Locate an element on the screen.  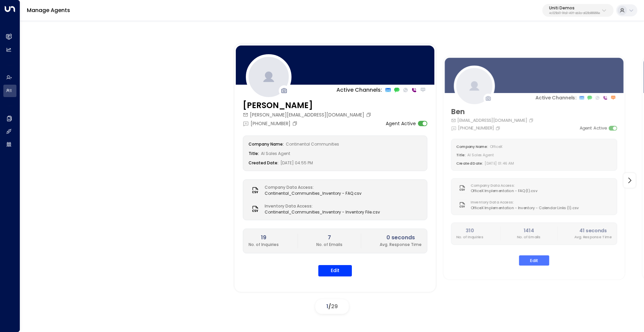
span: OfficeX is located at coordinates (496, 147).